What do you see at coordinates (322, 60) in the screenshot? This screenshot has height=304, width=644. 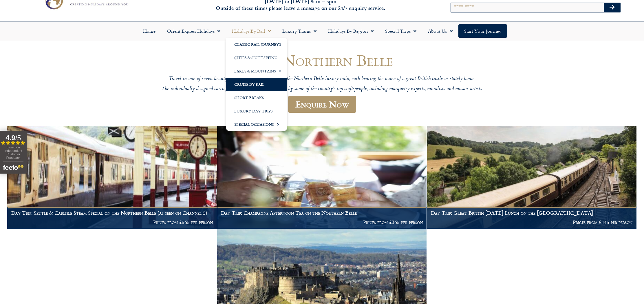 I see `h1: The Northern Belle` at bounding box center [322, 60].